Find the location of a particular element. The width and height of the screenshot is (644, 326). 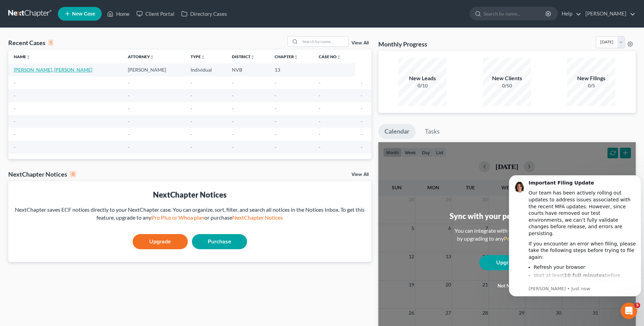

a: Help is located at coordinates (570, 14).